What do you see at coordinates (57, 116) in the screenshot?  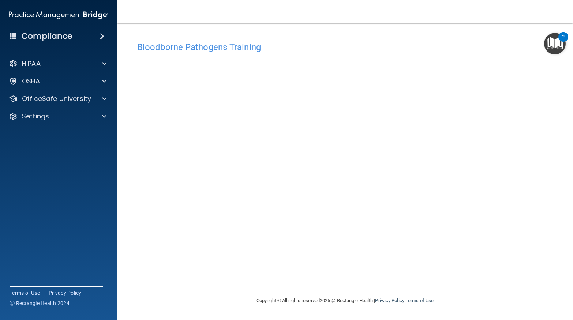 I see `a: Settings` at bounding box center [57, 116].